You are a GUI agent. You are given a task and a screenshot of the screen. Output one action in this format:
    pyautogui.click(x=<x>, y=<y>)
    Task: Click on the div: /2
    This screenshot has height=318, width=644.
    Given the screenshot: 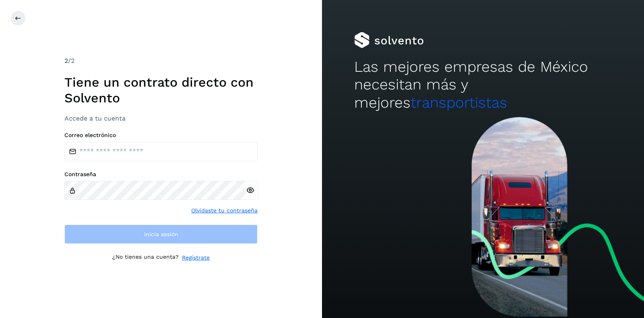 What is the action you would take?
    pyautogui.click(x=161, y=61)
    